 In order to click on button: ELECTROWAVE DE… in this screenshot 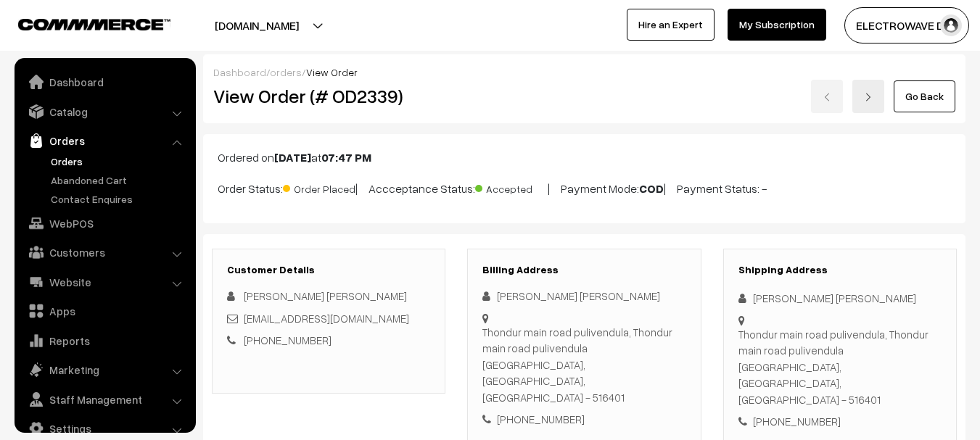, I will do `click(907, 25)`.